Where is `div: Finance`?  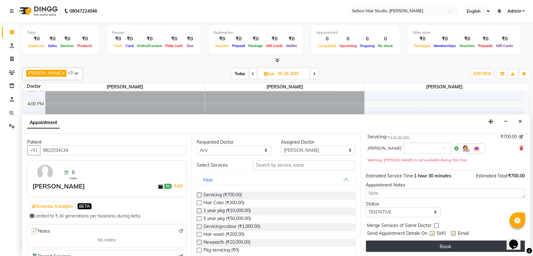 div: Finance is located at coordinates (154, 32).